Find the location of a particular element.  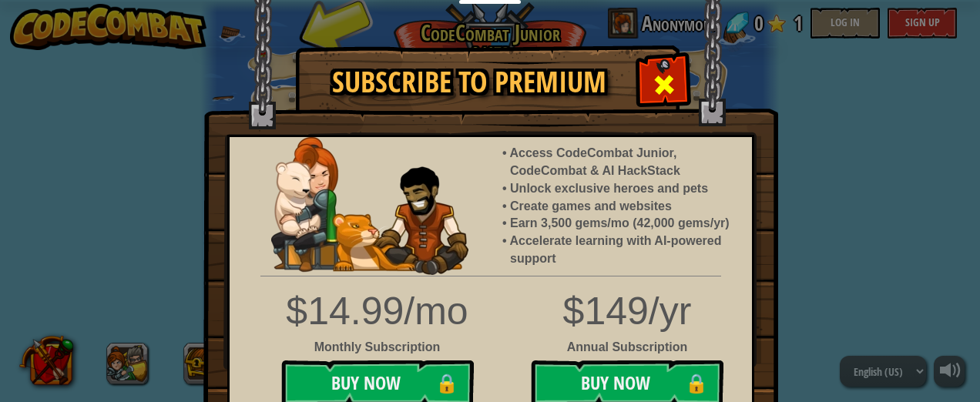

li: Earn 3,500 gems/mo (42,000 gems/yr) is located at coordinates (623, 223).